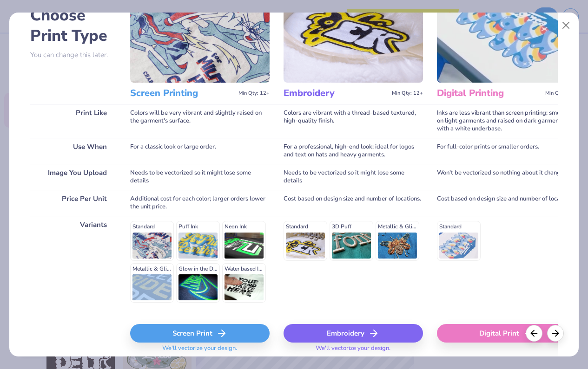 Image resolution: width=588 pixels, height=369 pixels. I want to click on h3: Screen Printing, so click(182, 93).